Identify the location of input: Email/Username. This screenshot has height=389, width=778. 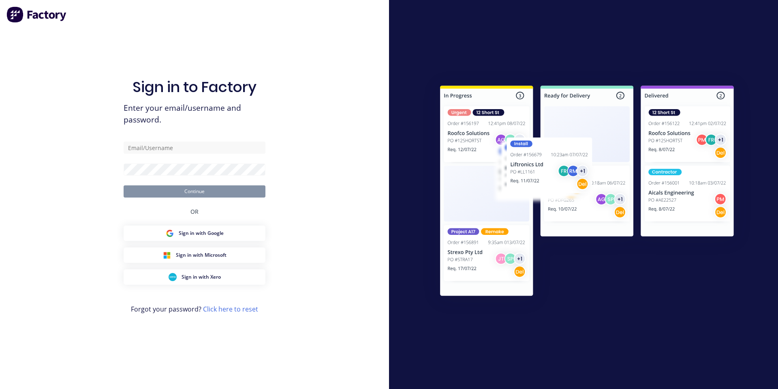
(195, 148).